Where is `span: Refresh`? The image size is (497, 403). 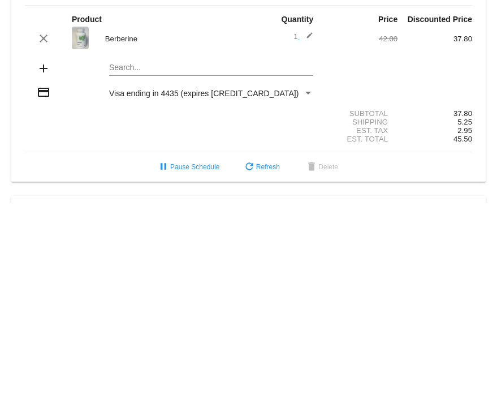
span: Refresh is located at coordinates (261, 167).